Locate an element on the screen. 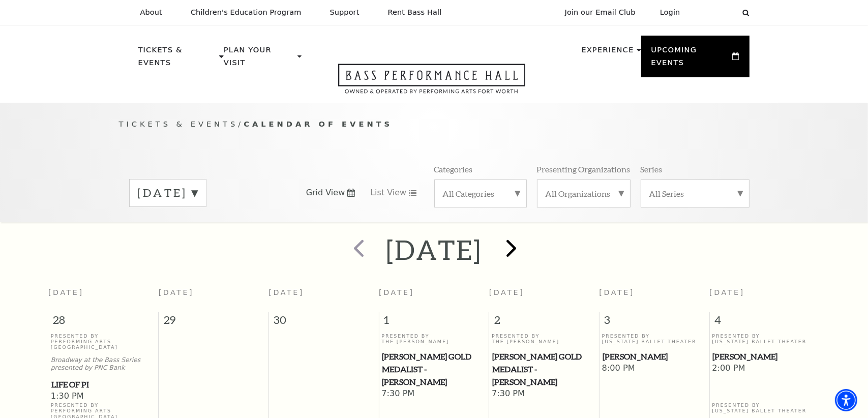 This screenshot has width=868, height=418. span: 3 is located at coordinates (654, 322).